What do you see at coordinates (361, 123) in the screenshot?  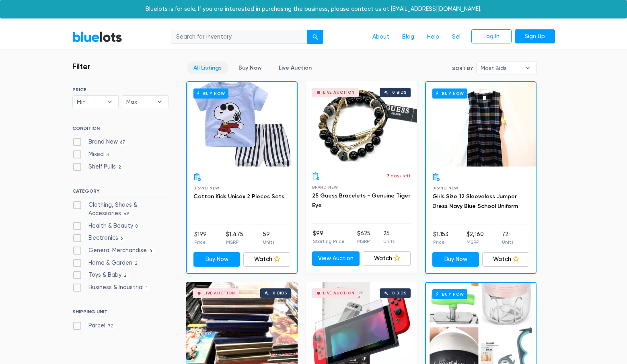 I see `a: Live Auction 0 bids` at bounding box center [361, 123].